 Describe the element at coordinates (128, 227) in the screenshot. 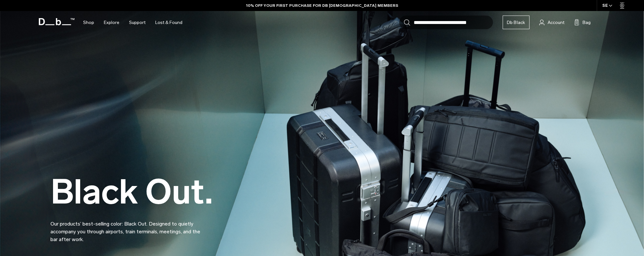

I see `p: Our products’ best-selling color: Black Out. Designed to quietly accompany you through airports, ...` at that location.